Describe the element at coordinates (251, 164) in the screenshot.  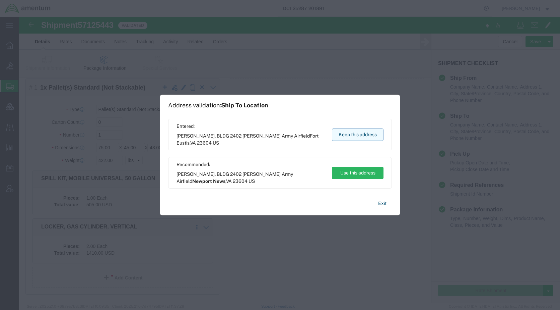
I see `span: Recommended:` at that location.